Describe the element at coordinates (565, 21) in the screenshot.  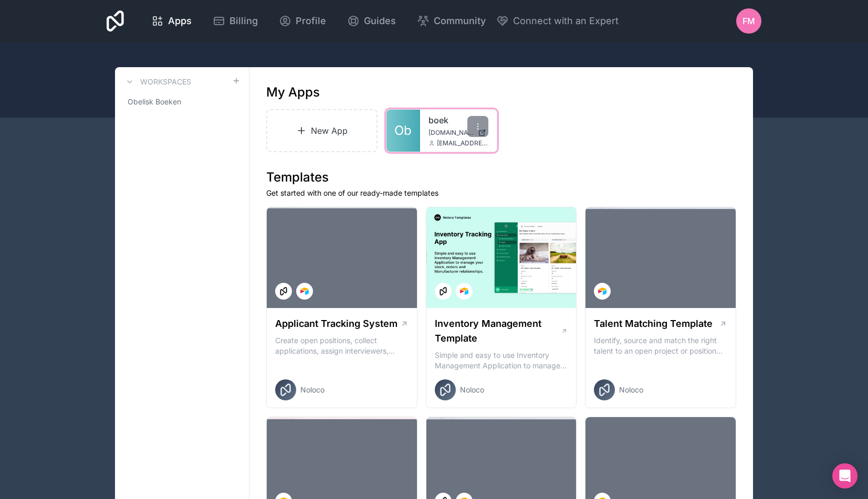
I see `span: Connect with an Expert` at that location.